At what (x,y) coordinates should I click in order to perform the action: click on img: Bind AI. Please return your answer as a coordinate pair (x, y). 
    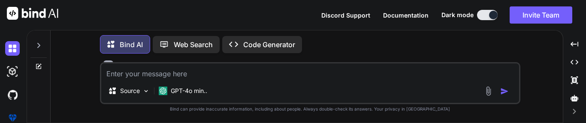
    Looking at the image, I should click on (33, 13).